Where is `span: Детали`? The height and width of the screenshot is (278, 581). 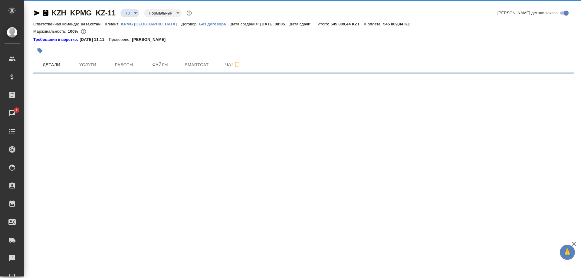
span: Детали is located at coordinates (51, 65).